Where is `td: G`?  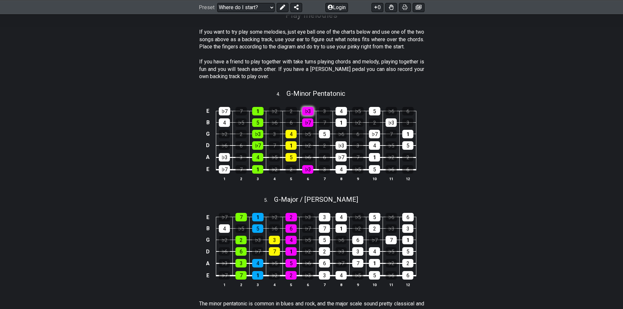
td: G is located at coordinates (208, 134).